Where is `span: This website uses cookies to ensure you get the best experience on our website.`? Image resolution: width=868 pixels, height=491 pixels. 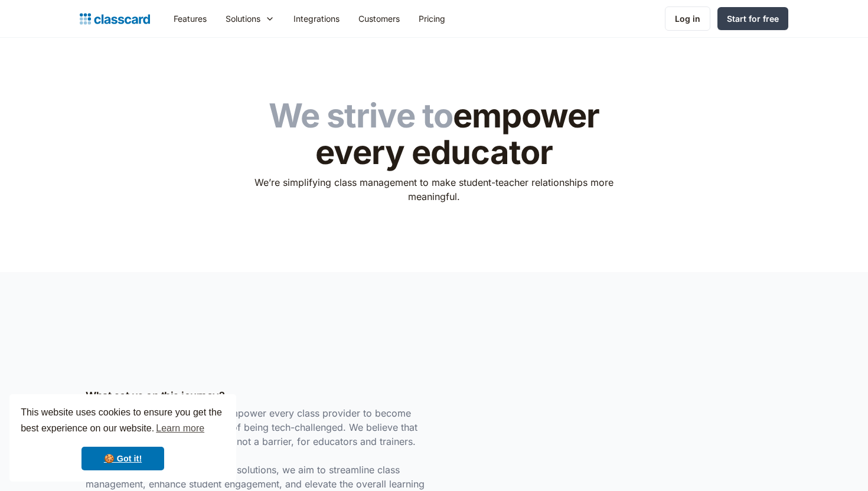
span: This website uses cookies to ensure you get the best experience on our website. is located at coordinates (123, 421).